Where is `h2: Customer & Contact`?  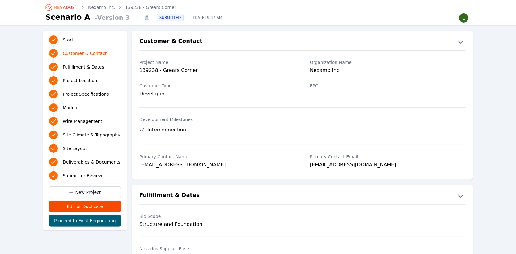 h2: Customer & Contact is located at coordinates (171, 42).